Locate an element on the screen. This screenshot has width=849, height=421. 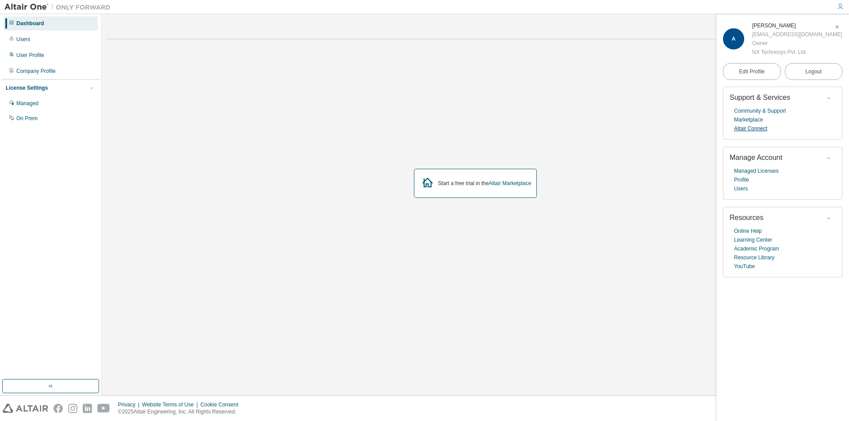
a: Managed Licenses is located at coordinates (756, 171).